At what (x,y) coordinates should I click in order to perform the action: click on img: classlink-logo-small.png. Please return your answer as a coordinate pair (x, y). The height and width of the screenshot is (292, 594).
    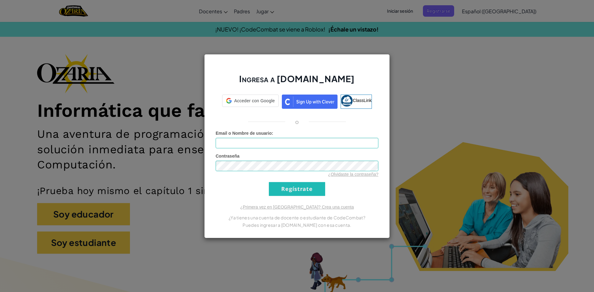
    Looking at the image, I should click on (347, 101).